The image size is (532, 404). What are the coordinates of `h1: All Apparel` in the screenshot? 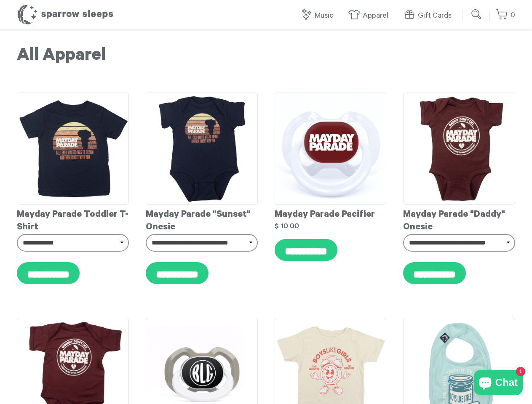 It's located at (266, 57).